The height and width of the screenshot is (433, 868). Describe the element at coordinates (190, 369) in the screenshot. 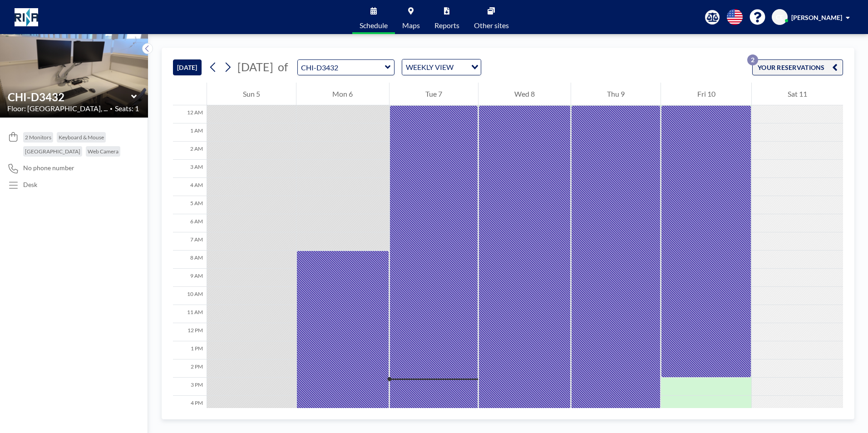

I see `div: 2 PM` at that location.